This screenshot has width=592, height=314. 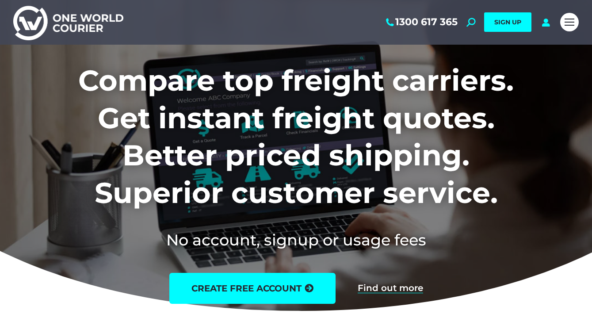 What do you see at coordinates (253, 288) in the screenshot?
I see `a: create free account` at bounding box center [253, 288].